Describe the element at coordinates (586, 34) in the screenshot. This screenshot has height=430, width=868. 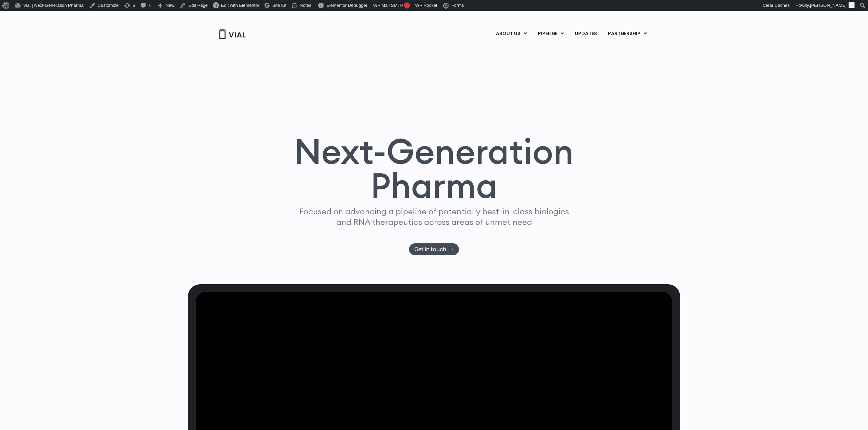
I see `a: UPDATES` at that location.